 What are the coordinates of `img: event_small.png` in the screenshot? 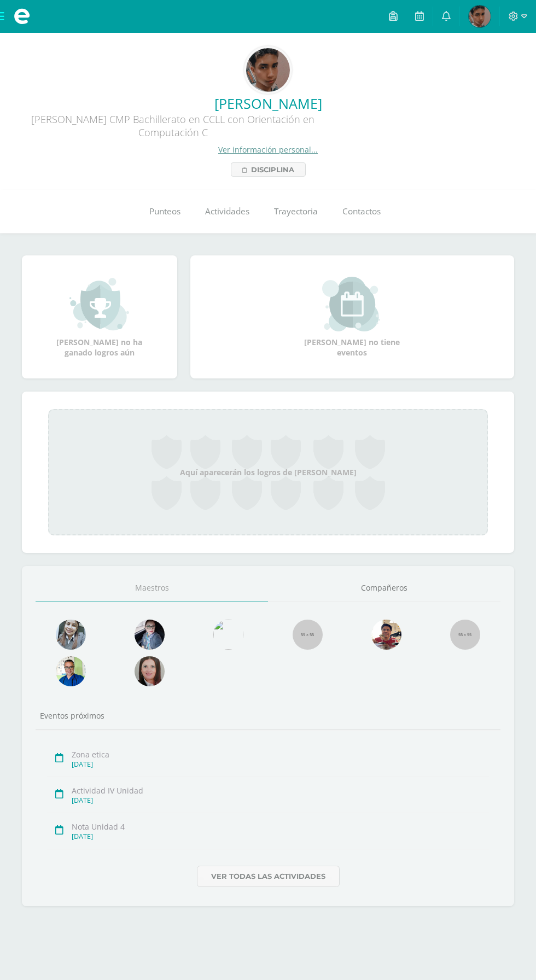 It's located at (352, 304).